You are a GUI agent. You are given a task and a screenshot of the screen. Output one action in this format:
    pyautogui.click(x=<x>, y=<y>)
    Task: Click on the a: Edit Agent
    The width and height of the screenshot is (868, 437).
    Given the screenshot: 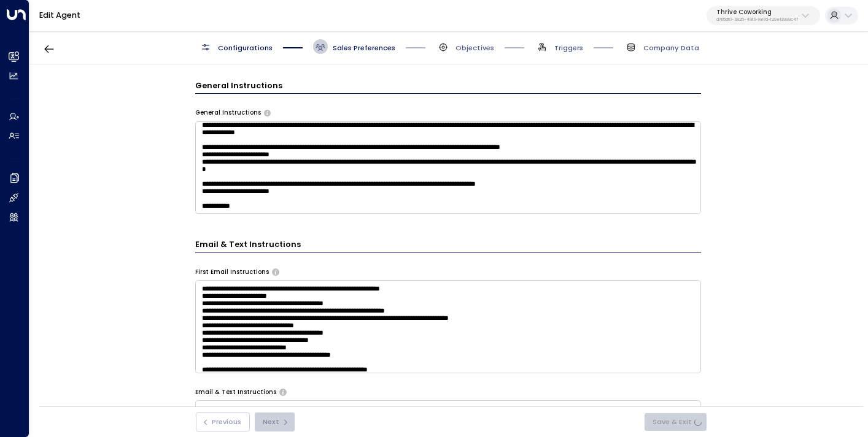 What is the action you would take?
    pyautogui.click(x=60, y=15)
    